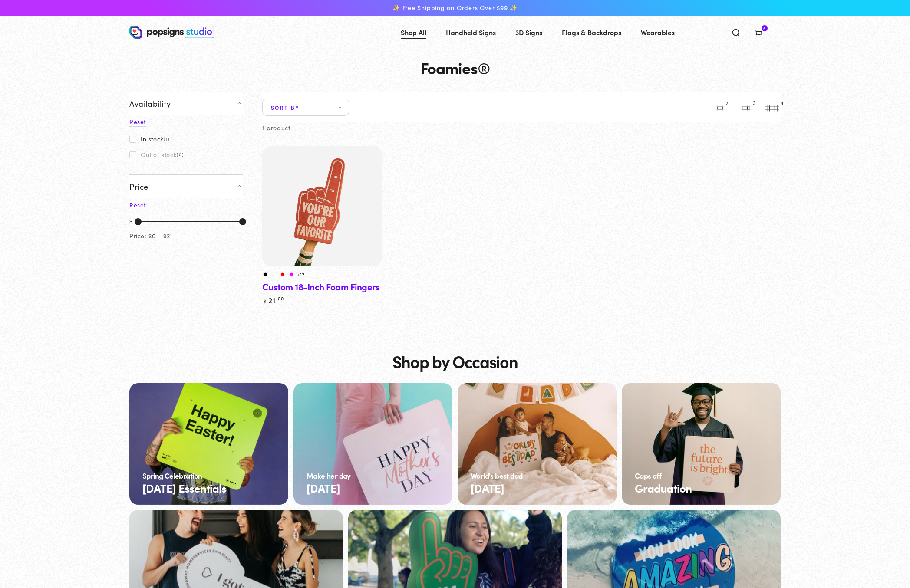 This screenshot has width=910, height=588. Describe the element at coordinates (736, 32) in the screenshot. I see `summary: Search our site` at that location.